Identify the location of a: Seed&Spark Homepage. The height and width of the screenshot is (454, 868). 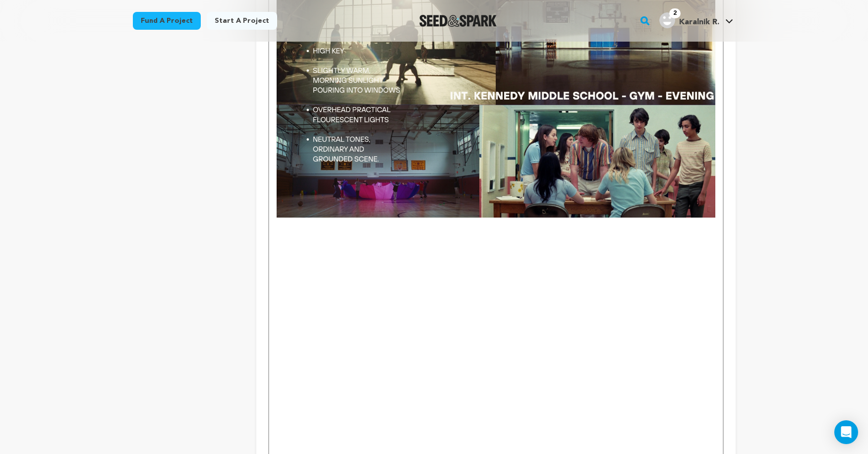
(458, 21).